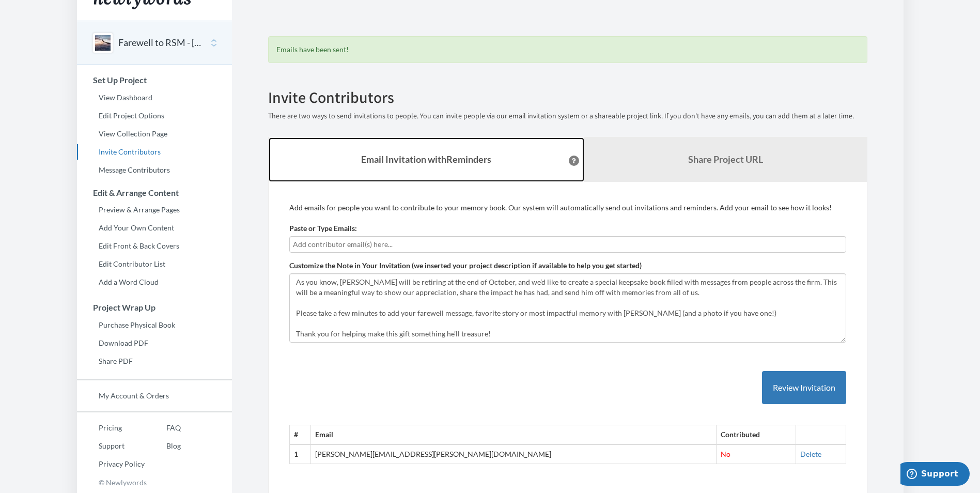 This screenshot has width=980, height=493. What do you see at coordinates (111, 428) in the screenshot?
I see `a: Pricing` at bounding box center [111, 428].